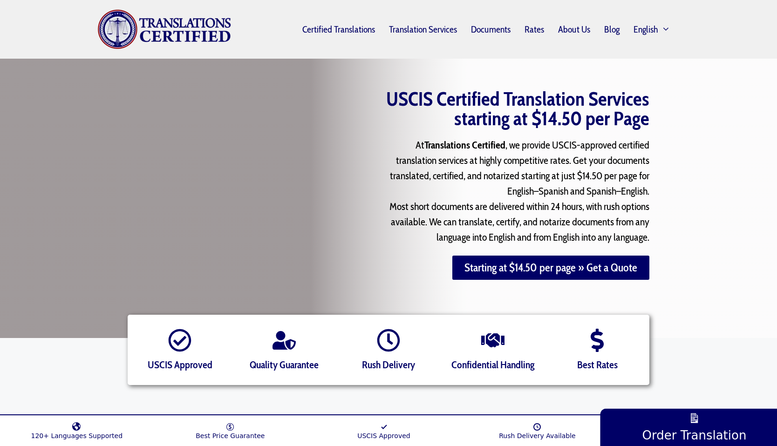 The image size is (777, 446). Describe the element at coordinates (384, 428) in the screenshot. I see `a: USCIS Approved` at that location.